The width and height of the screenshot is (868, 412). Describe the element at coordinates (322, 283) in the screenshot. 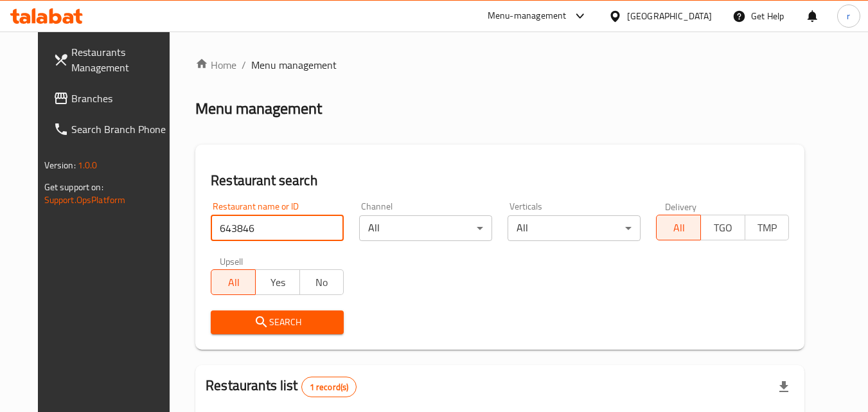

I see `span: No` at that location.